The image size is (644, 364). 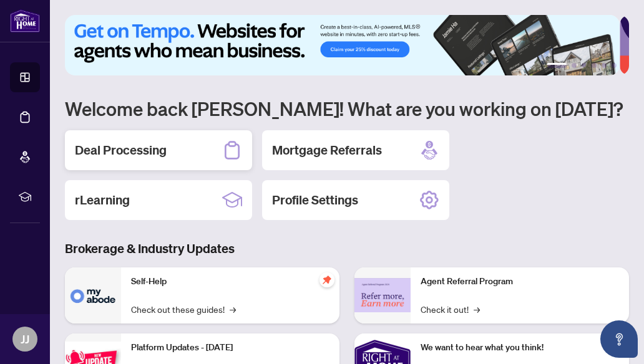 What do you see at coordinates (557, 65) in the screenshot?
I see `button: 1` at bounding box center [557, 65].